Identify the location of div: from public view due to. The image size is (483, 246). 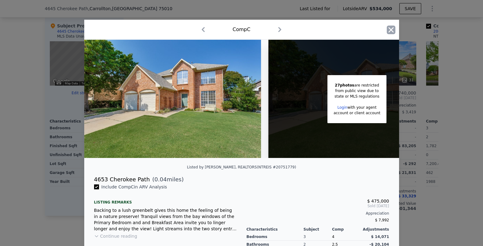
(357, 91).